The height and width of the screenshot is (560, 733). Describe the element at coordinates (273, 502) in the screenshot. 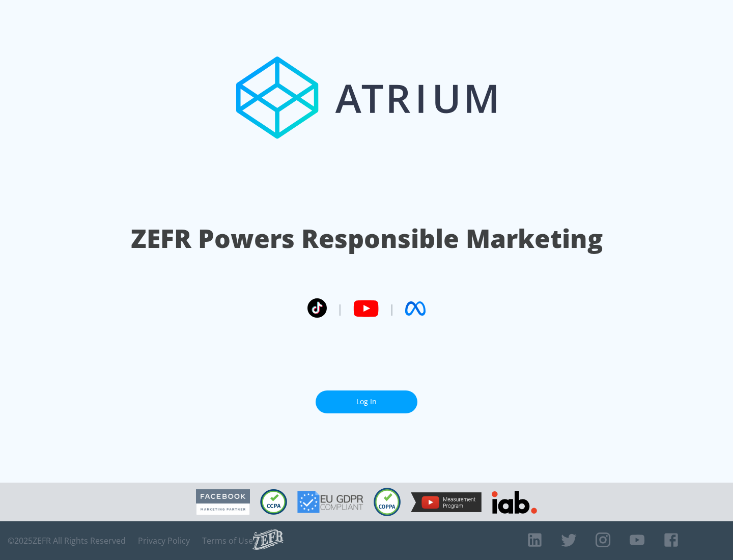

I see `img: CCPA Compliant` at that location.